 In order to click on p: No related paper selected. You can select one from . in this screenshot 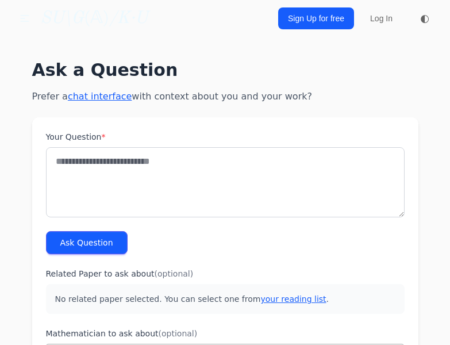, I will do `click(225, 299)`.